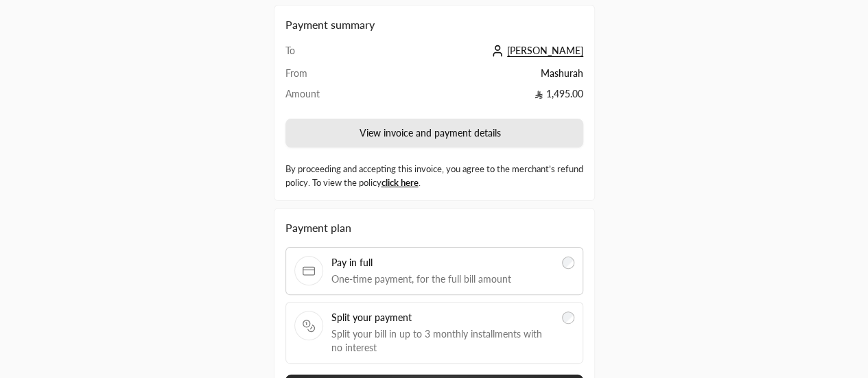 This screenshot has width=868, height=378. I want to click on td: 1,495.00, so click(473, 98).